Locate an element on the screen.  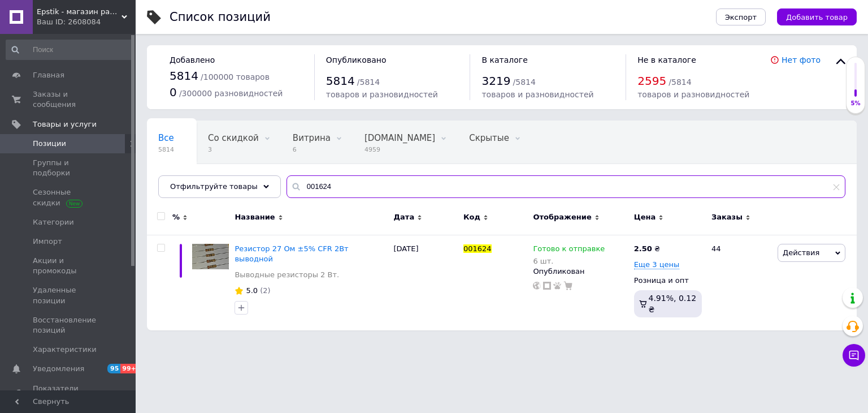
span: Дата is located at coordinates (404, 217).